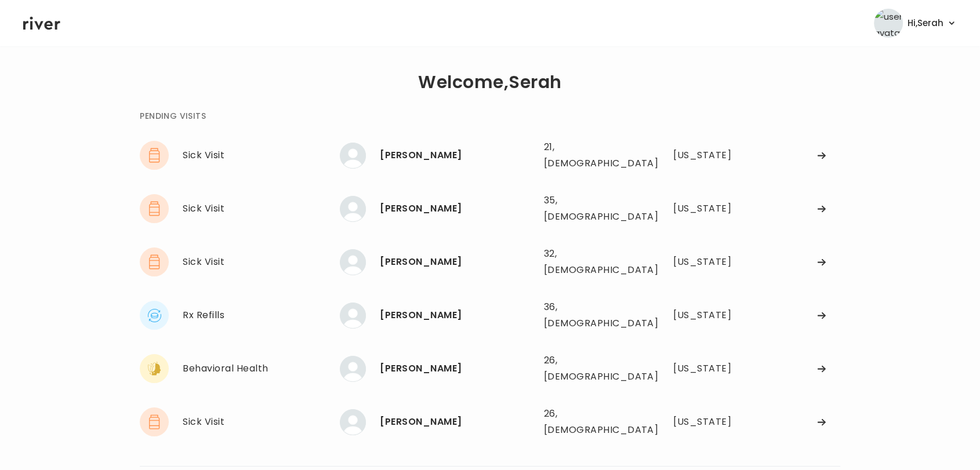 The height and width of the screenshot is (470, 980). What do you see at coordinates (914, 24) in the screenshot?
I see `button: user avatarHi,Serah` at bounding box center [914, 24].